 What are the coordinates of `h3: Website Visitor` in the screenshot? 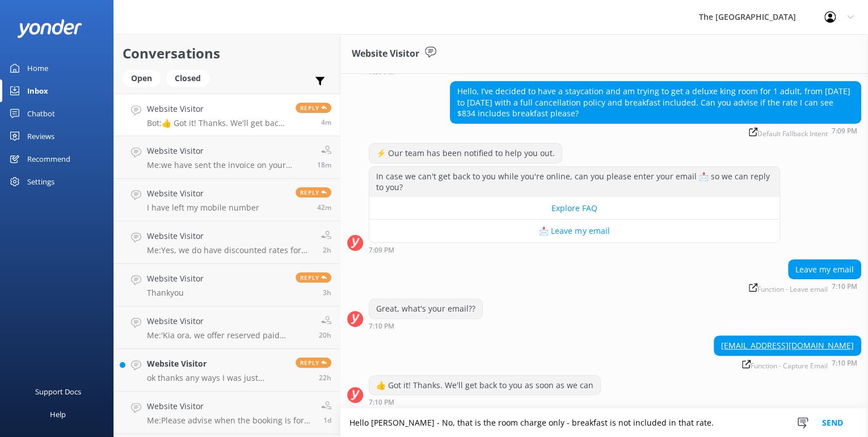 It's located at (386, 54).